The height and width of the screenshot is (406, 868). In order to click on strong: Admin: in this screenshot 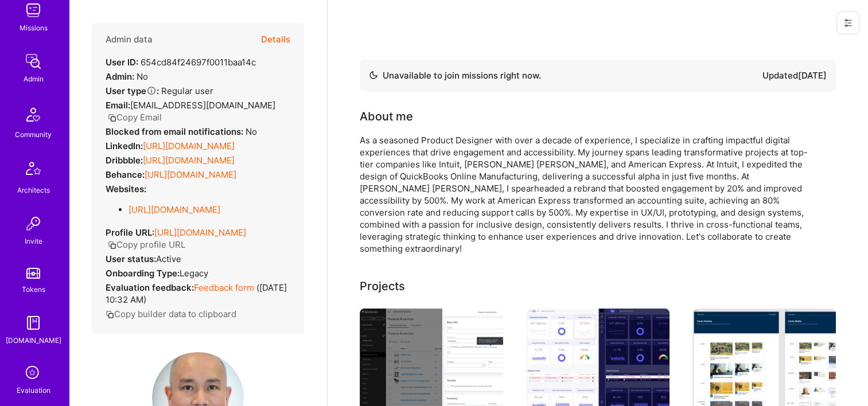, I will do `click(120, 76)`.